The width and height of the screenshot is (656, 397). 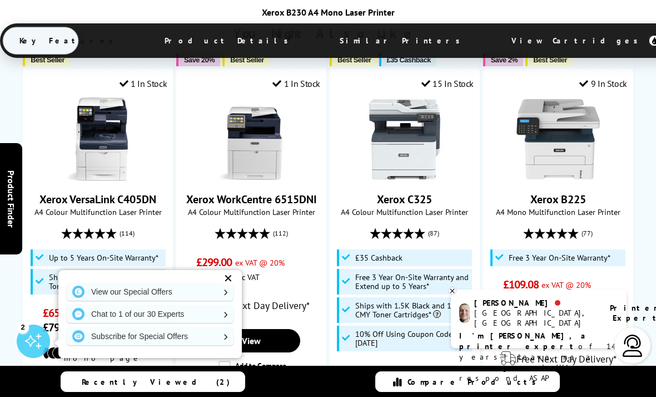 I want to click on span: £790.80, so click(x=61, y=327).